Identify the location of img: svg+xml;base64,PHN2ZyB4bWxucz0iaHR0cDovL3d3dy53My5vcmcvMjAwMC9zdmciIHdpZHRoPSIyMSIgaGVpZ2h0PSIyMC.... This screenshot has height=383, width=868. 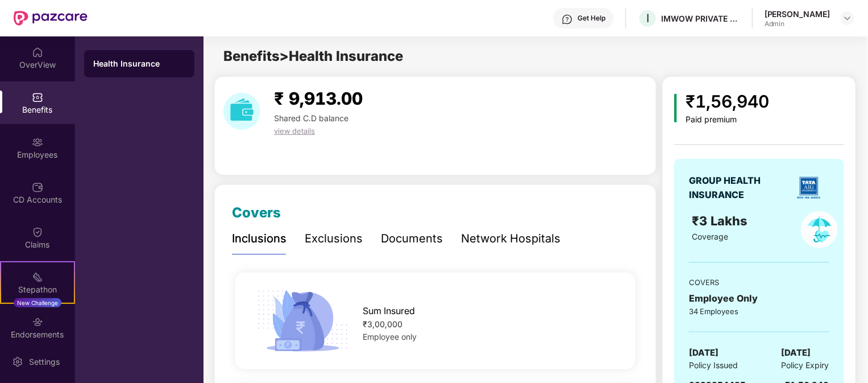
(38, 277).